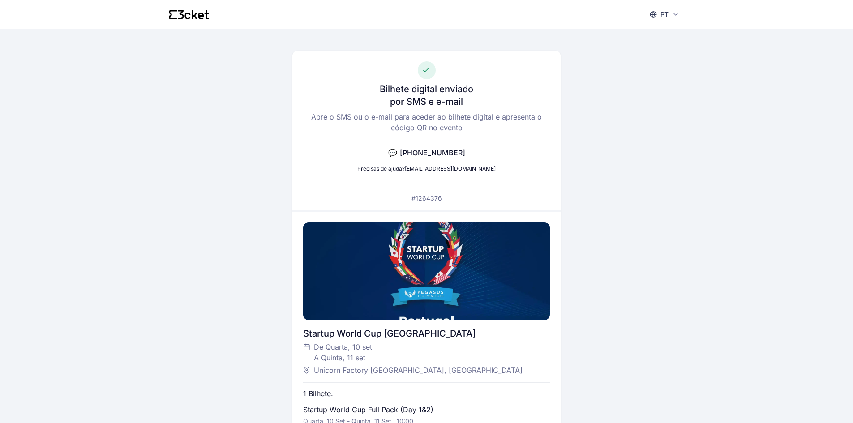 The image size is (853, 423). Describe the element at coordinates (426, 102) in the screenshot. I see `h3: por SMS e e-mail` at that location.